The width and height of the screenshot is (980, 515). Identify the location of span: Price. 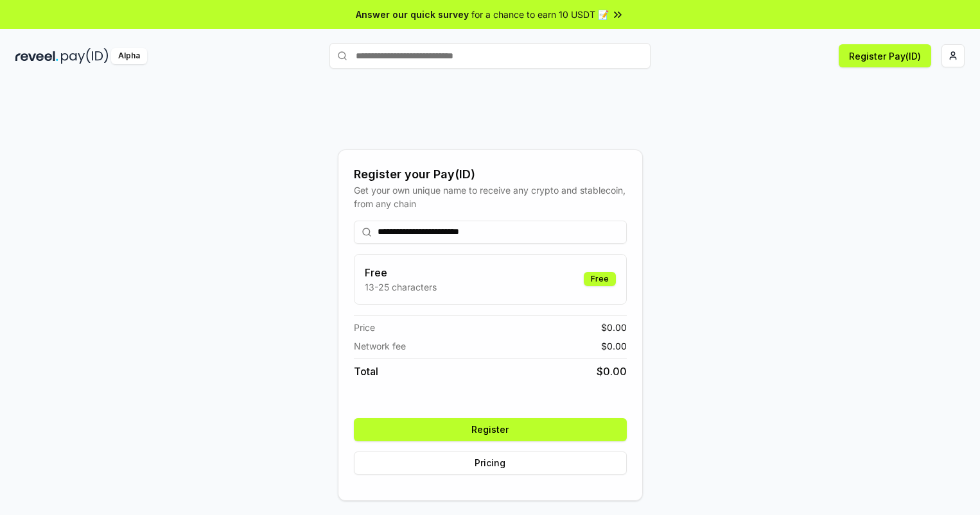
(364, 328).